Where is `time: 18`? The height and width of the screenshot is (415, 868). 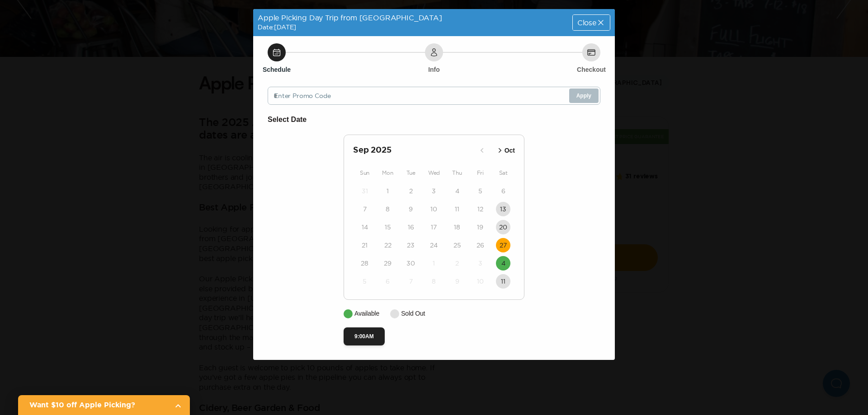 time: 18 is located at coordinates (457, 227).